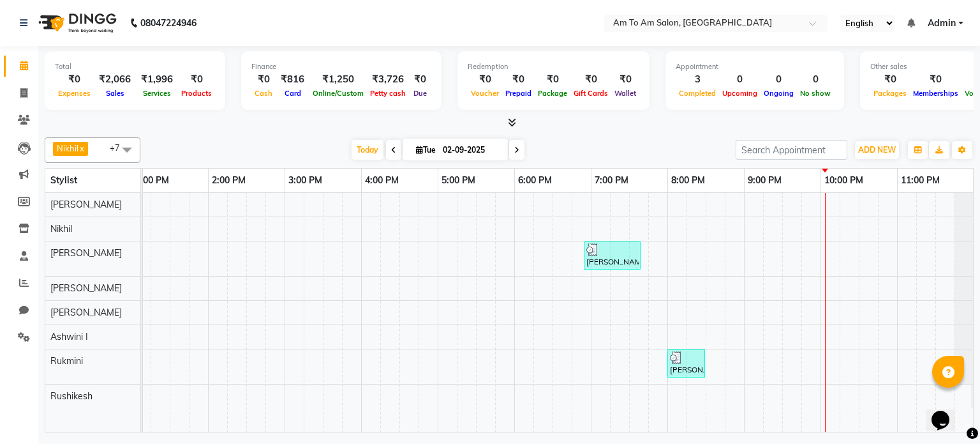 The width and height of the screenshot is (980, 444). I want to click on div: 3, so click(698, 79).